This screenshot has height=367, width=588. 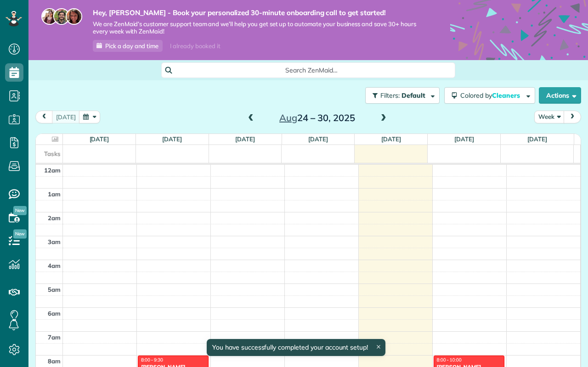 I want to click on button: prev, so click(x=44, y=116).